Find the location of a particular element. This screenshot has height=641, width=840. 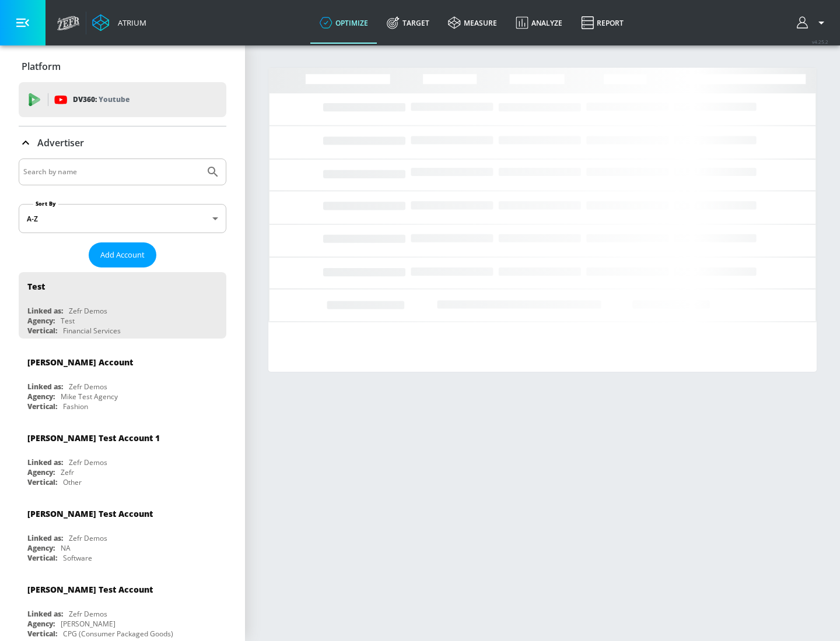

a: measure is located at coordinates (472, 23).